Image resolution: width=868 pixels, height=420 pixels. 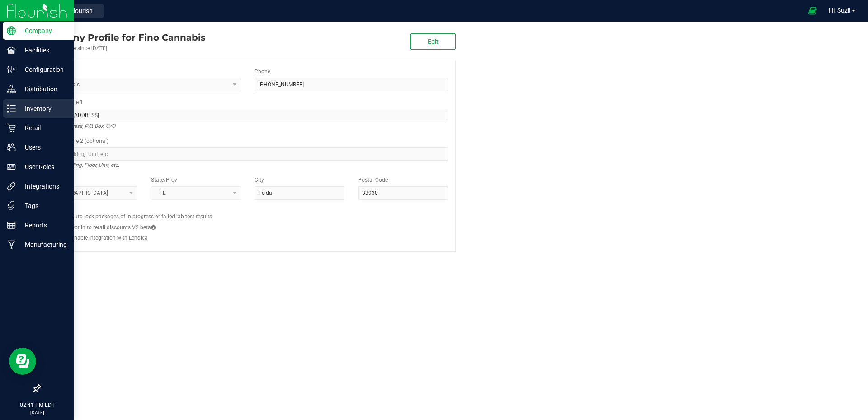 What do you see at coordinates (248, 209) in the screenshot?
I see `h2: Configs` at bounding box center [248, 209].